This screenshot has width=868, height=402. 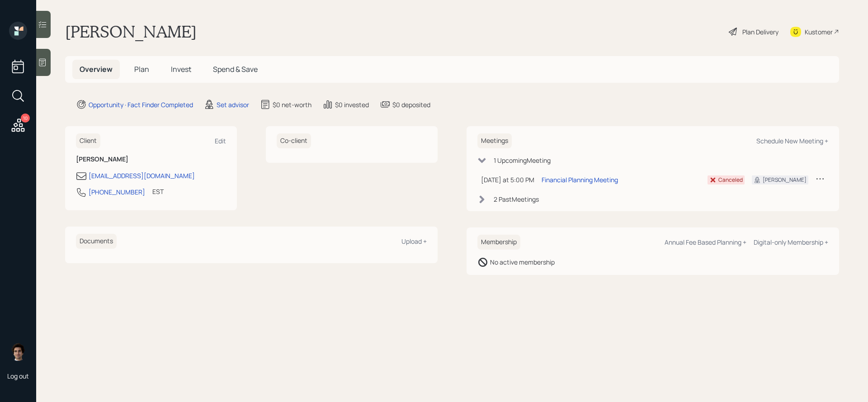 I want to click on span: Overview, so click(x=96, y=69).